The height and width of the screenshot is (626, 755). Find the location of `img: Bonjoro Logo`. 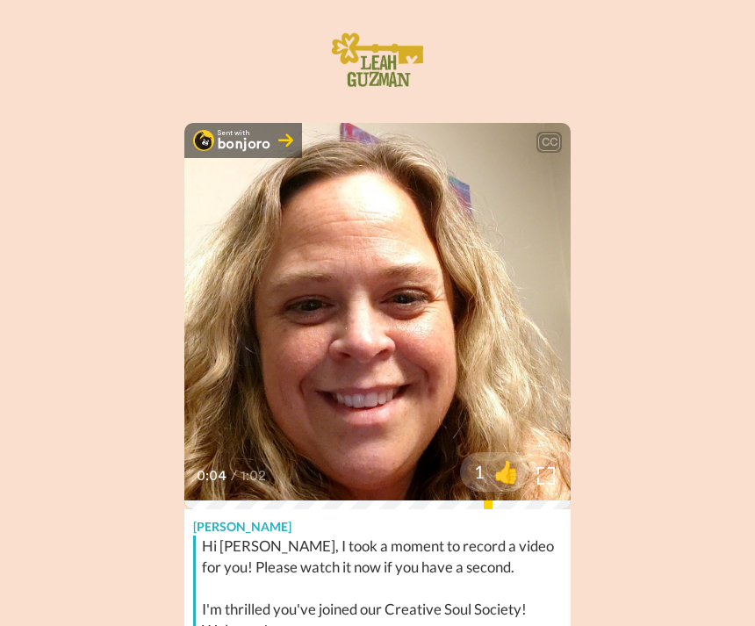

img: Bonjoro Logo is located at coordinates (204, 140).